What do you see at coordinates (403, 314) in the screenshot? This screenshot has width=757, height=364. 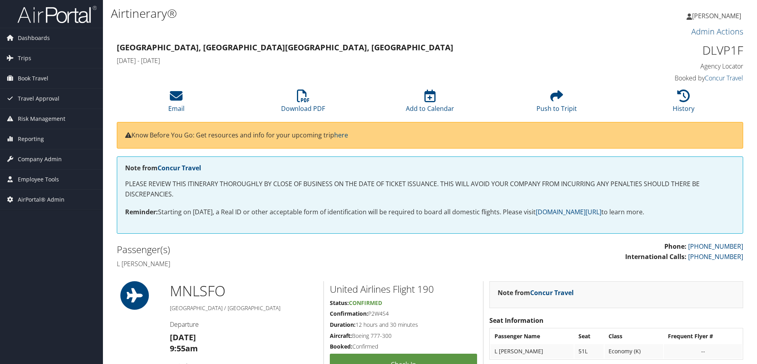 I see `h5: P2W4S4` at bounding box center [403, 314].